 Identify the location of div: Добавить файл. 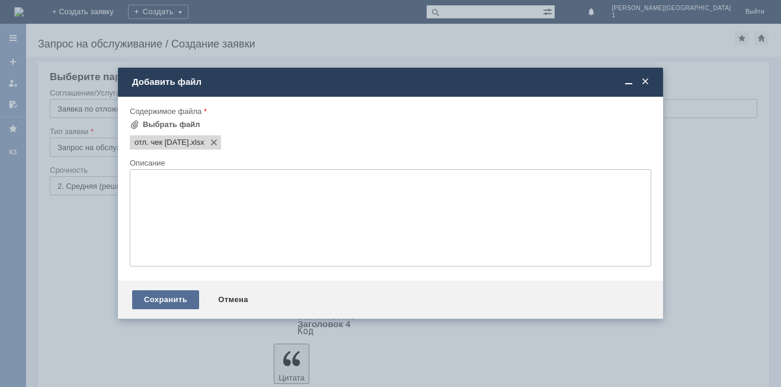
(392, 82).